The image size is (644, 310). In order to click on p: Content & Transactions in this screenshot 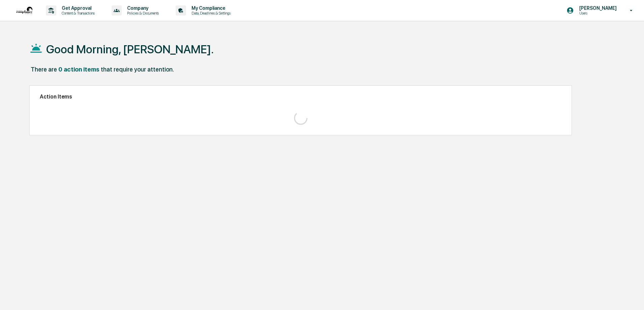, I will do `click(77, 13)`.